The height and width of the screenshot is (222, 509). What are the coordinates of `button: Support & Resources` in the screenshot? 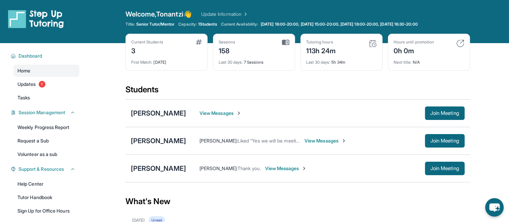 It's located at (45, 169).